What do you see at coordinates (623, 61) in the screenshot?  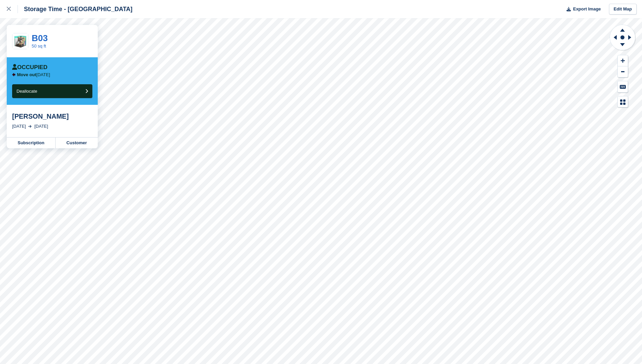 I see `button: Zoom In` at bounding box center [623, 61].